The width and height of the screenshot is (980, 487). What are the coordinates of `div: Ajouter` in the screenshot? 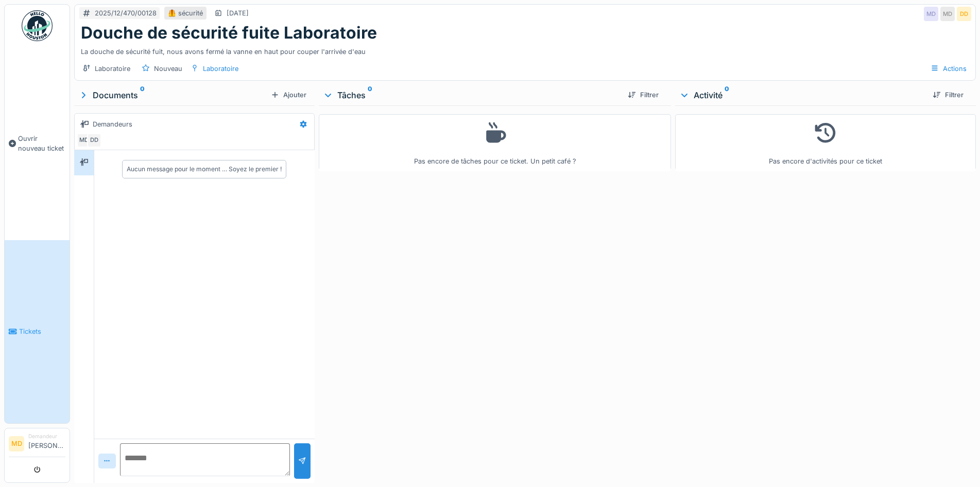 It's located at (289, 95).